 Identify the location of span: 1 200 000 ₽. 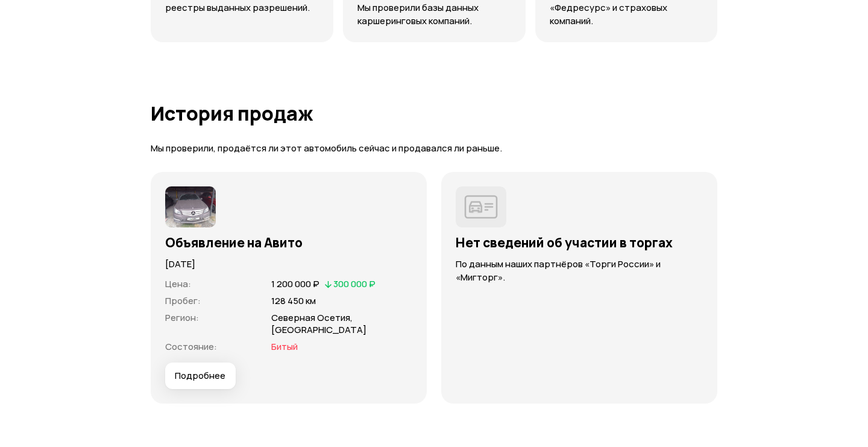
(295, 283).